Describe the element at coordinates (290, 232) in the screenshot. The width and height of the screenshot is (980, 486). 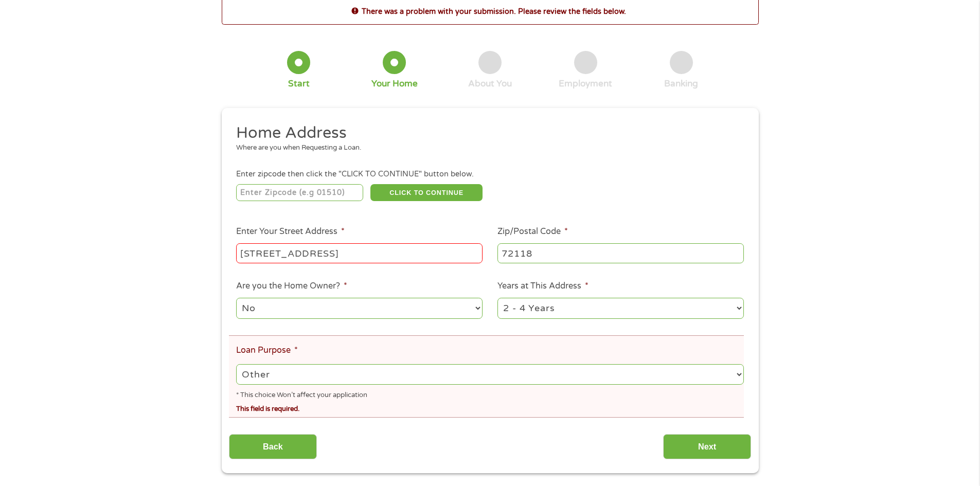
I see `label: Enter Your Street Address` at that location.